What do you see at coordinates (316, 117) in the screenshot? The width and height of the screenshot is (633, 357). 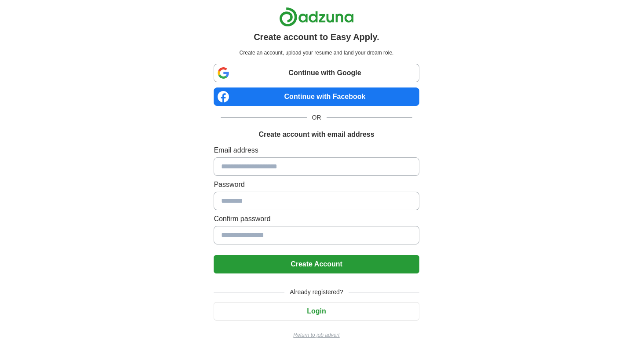 I see `span: OR` at bounding box center [316, 117].